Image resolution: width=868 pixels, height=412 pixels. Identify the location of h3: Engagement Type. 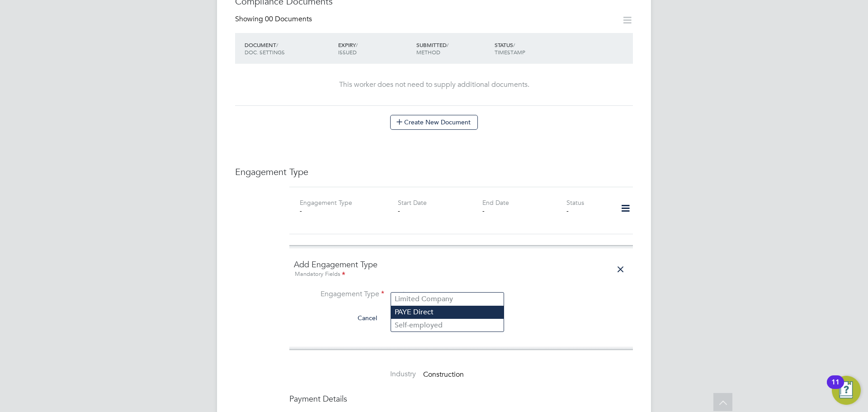
(434, 172).